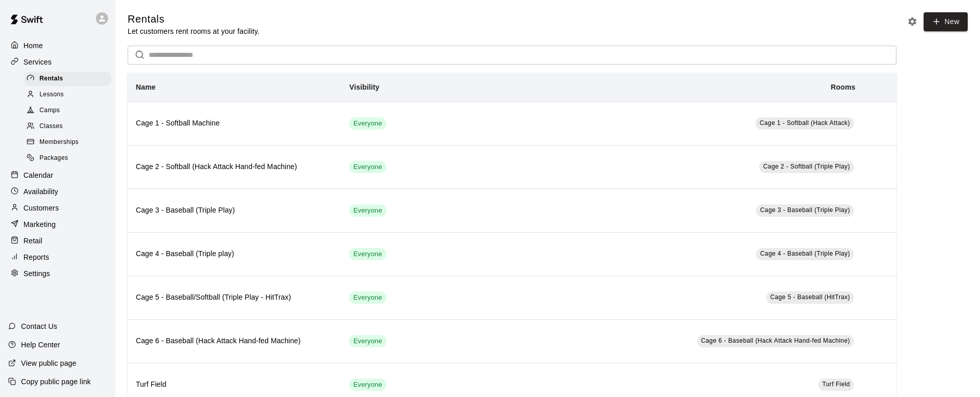 This screenshot has width=980, height=397. Describe the element at coordinates (38, 175) in the screenshot. I see `p: Calendar` at that location.